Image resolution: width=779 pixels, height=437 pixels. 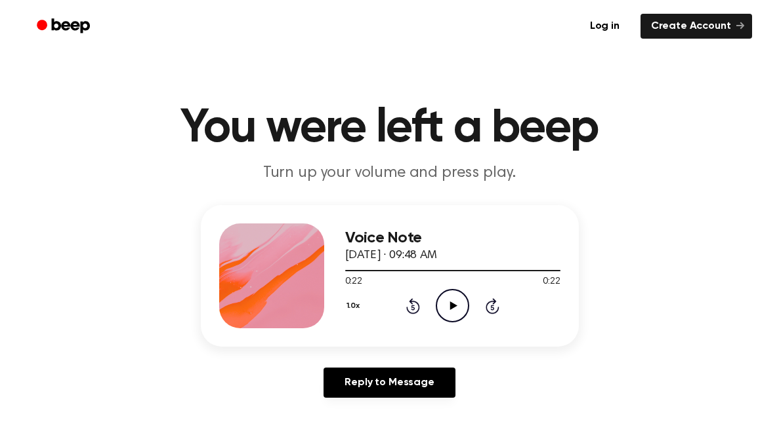 I want to click on a: Reply to Message, so click(x=389, y=383).